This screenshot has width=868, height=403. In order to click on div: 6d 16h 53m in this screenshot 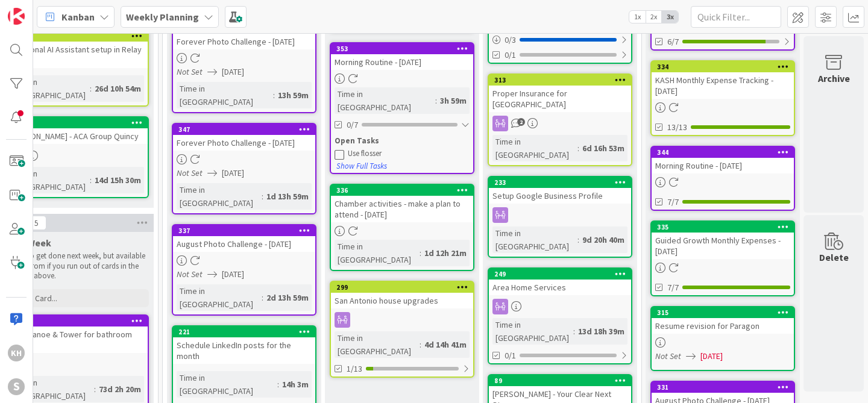, I will do `click(603, 148)`.